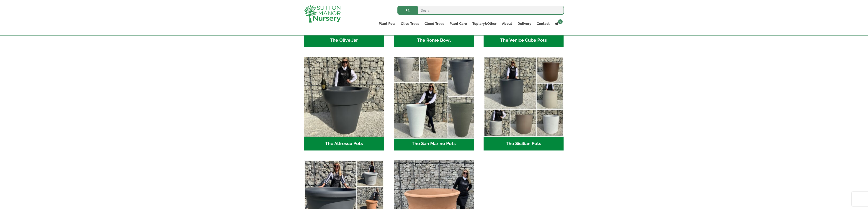  Describe the element at coordinates (561, 22) in the screenshot. I see `span: 0` at that location.